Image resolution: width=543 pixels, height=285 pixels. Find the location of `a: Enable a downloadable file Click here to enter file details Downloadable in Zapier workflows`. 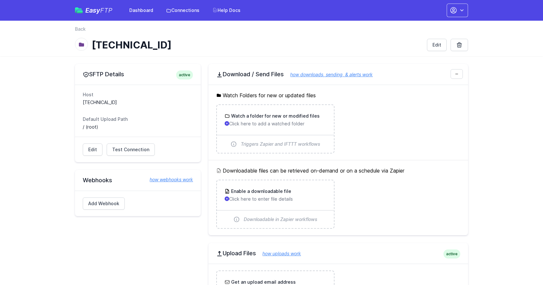

a: Enable a downloadable file Click here to enter file details Downloadable in Zapier workflows is located at coordinates (275, 204).